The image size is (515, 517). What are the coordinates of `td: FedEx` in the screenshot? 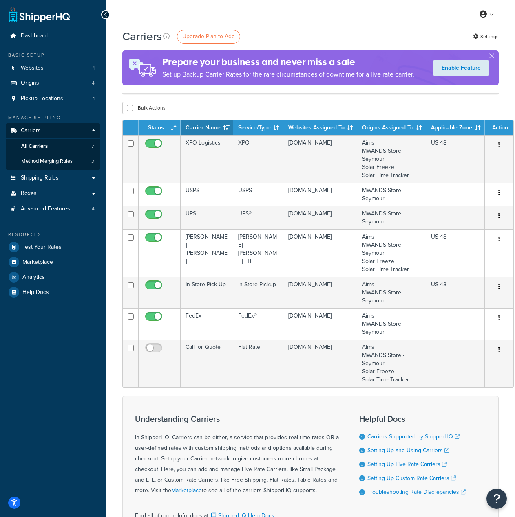 It's located at (207, 324).